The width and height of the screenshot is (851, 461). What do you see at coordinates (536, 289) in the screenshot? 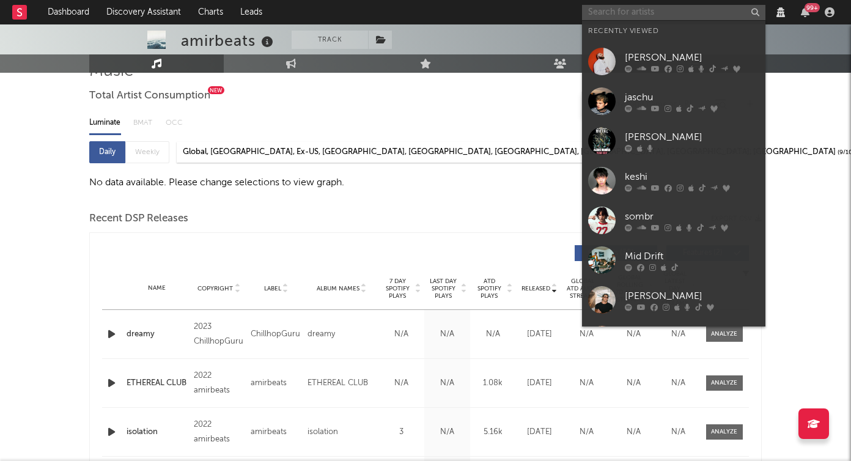
I see `span: Released` at bounding box center [536, 289].